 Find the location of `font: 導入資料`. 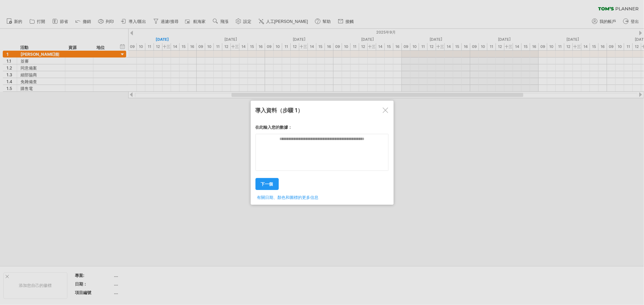

font: 導入資料 is located at coordinates (266, 110).